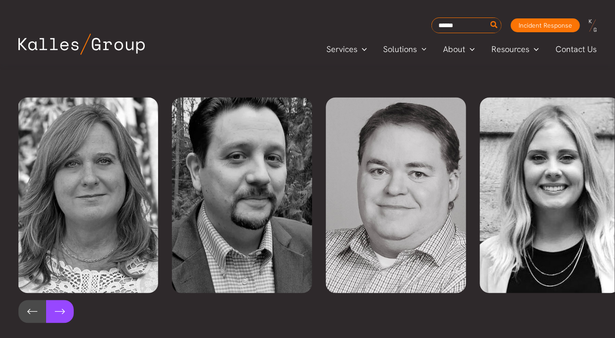 This screenshot has height=338, width=615. Describe the element at coordinates (510, 49) in the screenshot. I see `span: Resources` at that location.